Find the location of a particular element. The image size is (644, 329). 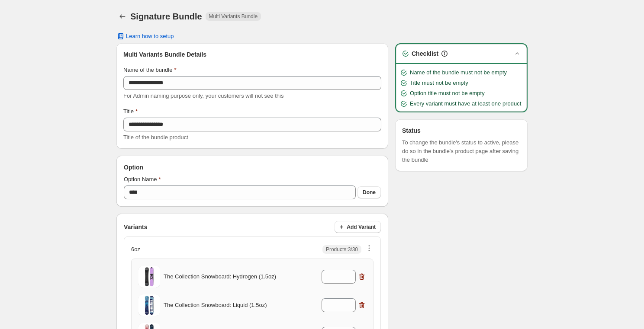

span: Learn how to setup is located at coordinates (149, 36).